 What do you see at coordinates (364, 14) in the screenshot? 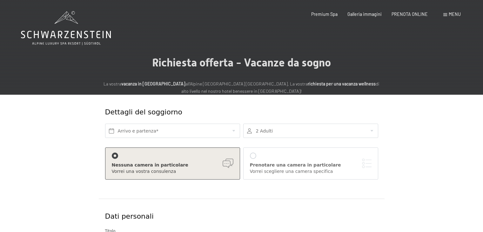
I see `a: Galleria immagini` at bounding box center [364, 14].